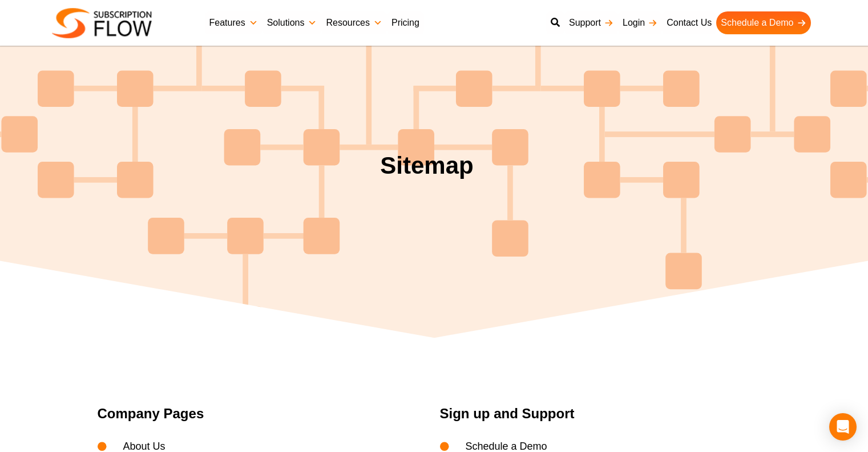 Image resolution: width=868 pixels, height=452 pixels. What do you see at coordinates (640, 23) in the screenshot?
I see `a: Login` at bounding box center [640, 23].